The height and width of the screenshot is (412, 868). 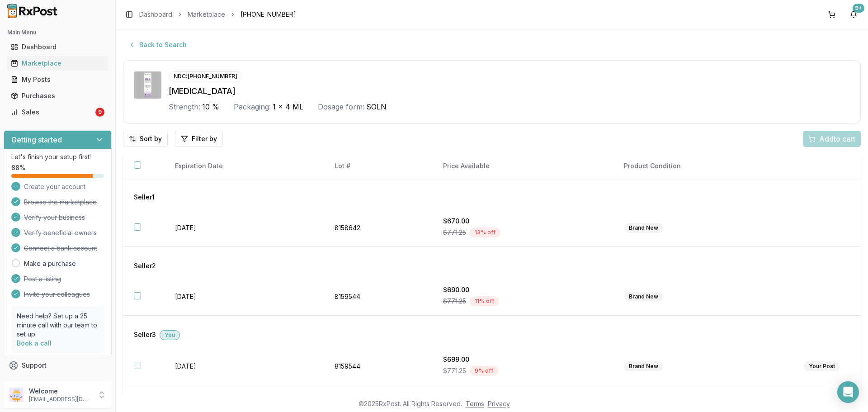 I want to click on div: Strength:, so click(x=184, y=107).